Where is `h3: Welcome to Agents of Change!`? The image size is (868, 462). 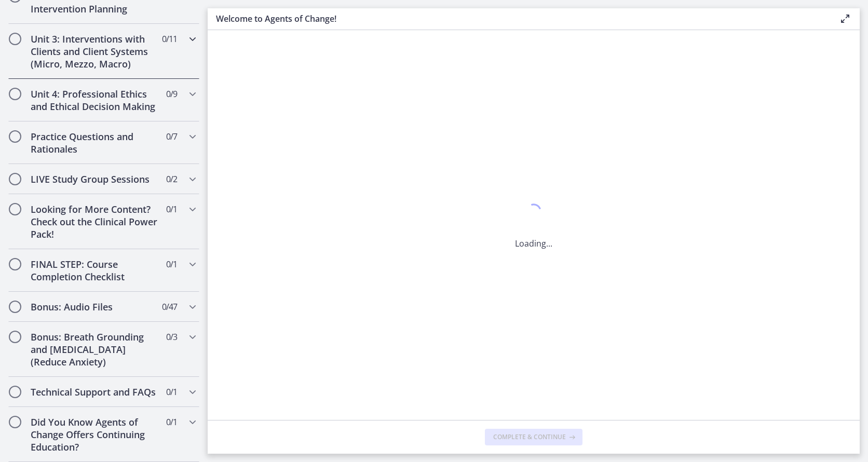 h3: Welcome to Agents of Change! is located at coordinates (519, 18).